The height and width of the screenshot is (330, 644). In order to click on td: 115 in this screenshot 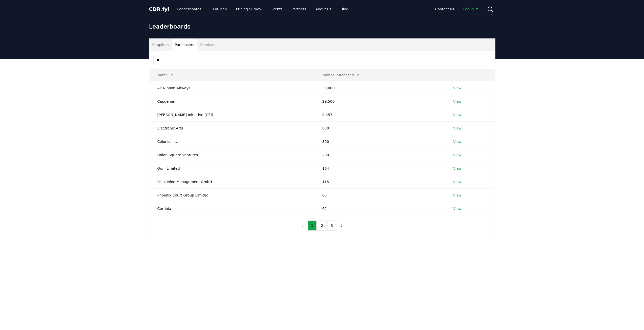, I will do `click(379, 182)`.